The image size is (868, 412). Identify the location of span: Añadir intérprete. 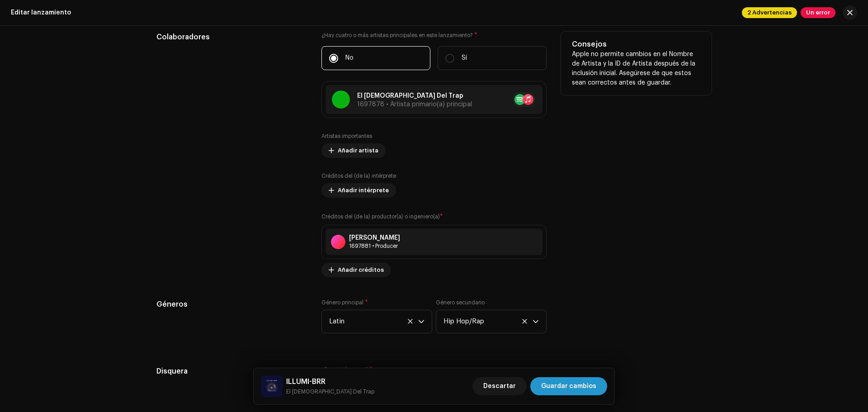
(363, 190).